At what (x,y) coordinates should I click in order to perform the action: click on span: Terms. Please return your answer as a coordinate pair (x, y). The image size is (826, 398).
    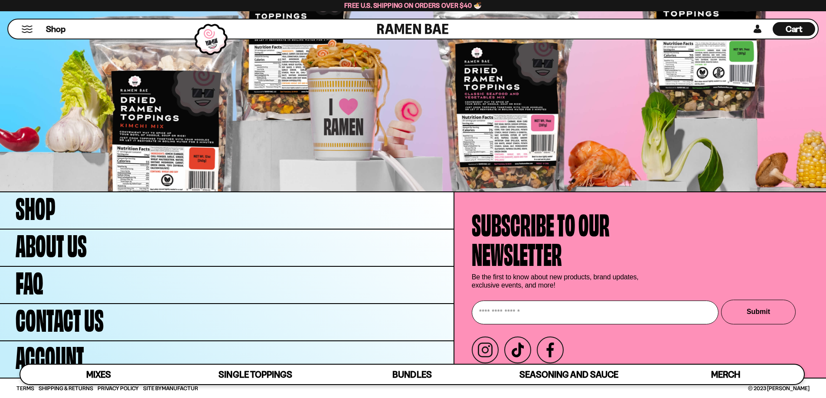
    Looking at the image, I should click on (25, 389).